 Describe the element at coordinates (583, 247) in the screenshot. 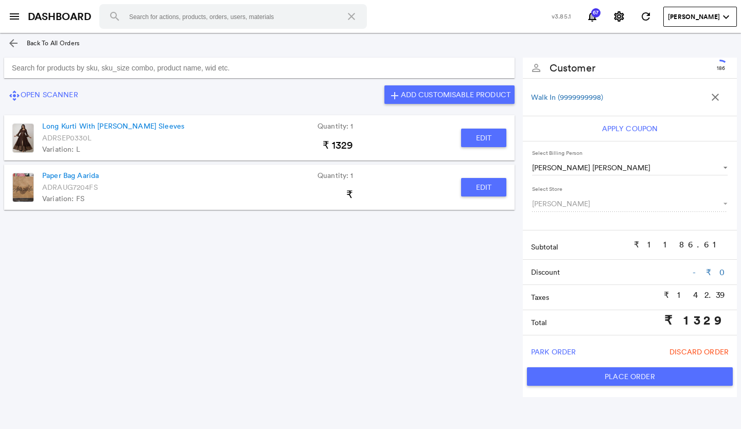

I see `p: Subtotal` at that location.